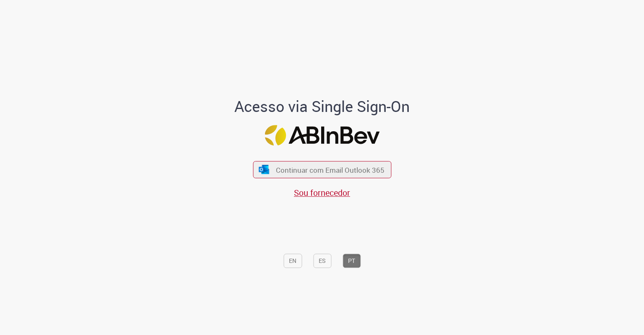 This screenshot has width=644, height=335. Describe the element at coordinates (330, 169) in the screenshot. I see `span: Continuar com Email Outlook 365` at that location.